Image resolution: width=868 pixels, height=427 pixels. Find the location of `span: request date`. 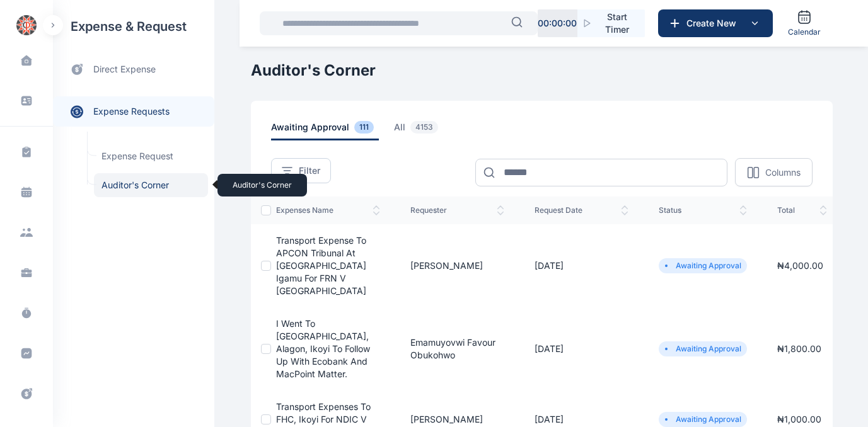

span: request date is located at coordinates (581, 211).